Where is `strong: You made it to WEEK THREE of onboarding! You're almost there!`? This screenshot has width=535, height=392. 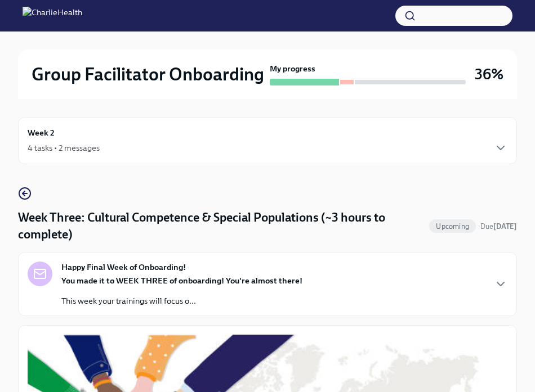
strong: You made it to WEEK THREE of onboarding! You're almost there! is located at coordinates (182, 281).